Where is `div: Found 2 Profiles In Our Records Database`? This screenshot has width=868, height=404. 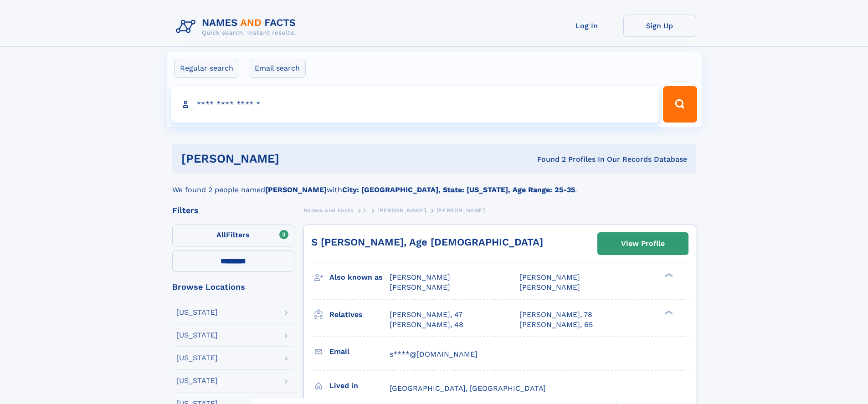 div: Found 2 Profiles In Our Records Database is located at coordinates (548, 159).